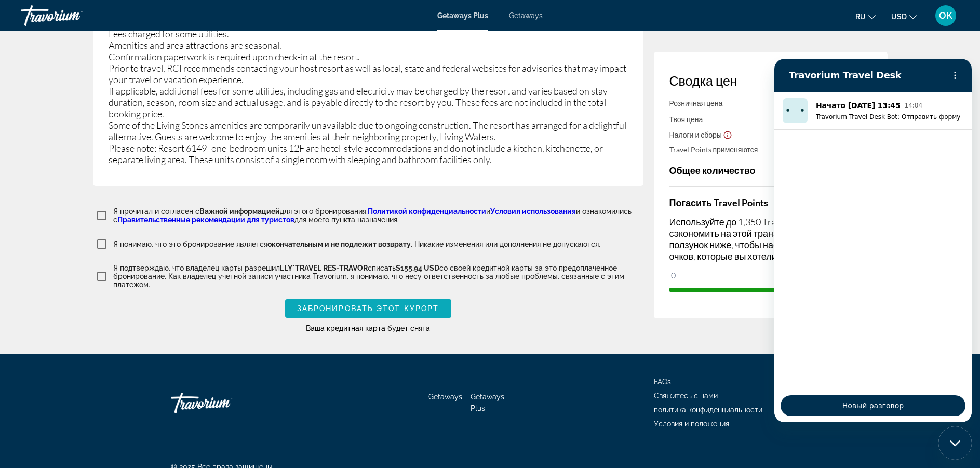 Image resolution: width=980 pixels, height=468 pixels. What do you see at coordinates (99, 347) in the screenshot?
I see `span: Новый разговор` at bounding box center [99, 347].